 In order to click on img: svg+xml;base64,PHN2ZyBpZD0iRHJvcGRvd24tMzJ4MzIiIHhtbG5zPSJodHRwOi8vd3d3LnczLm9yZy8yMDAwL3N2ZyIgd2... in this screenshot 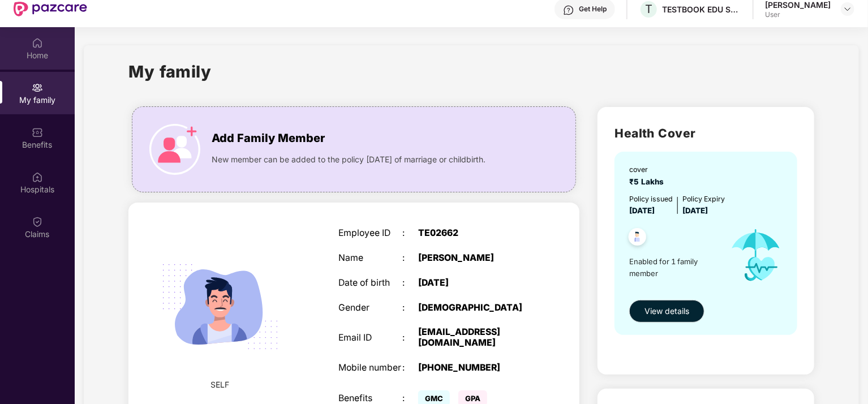, I will do `click(847, 9)`.